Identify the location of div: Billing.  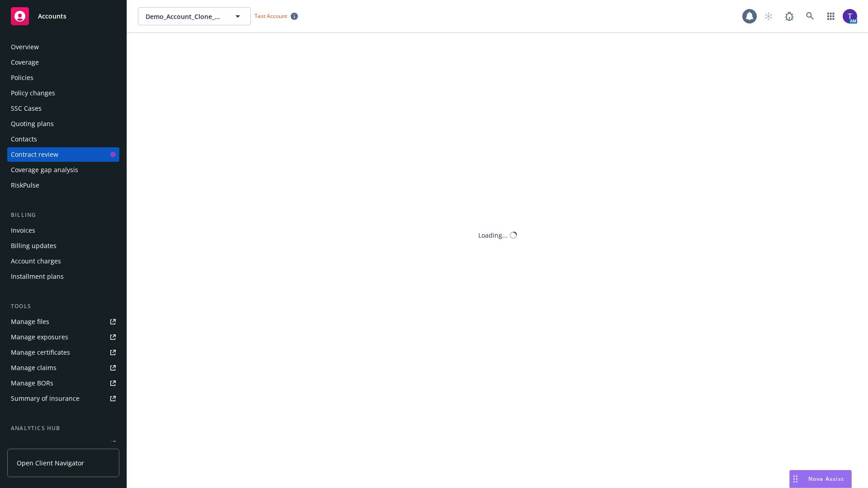
(64, 215).